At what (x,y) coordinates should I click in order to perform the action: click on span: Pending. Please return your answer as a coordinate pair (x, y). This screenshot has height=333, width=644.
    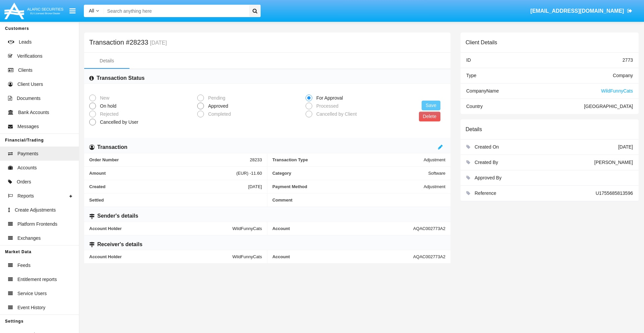
    Looking at the image, I should click on (215, 98).